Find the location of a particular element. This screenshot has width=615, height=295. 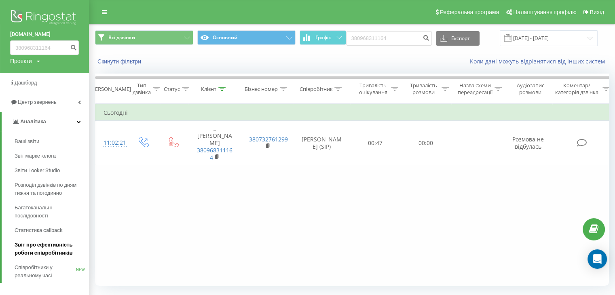

span: Реферальна програма is located at coordinates (470, 12).